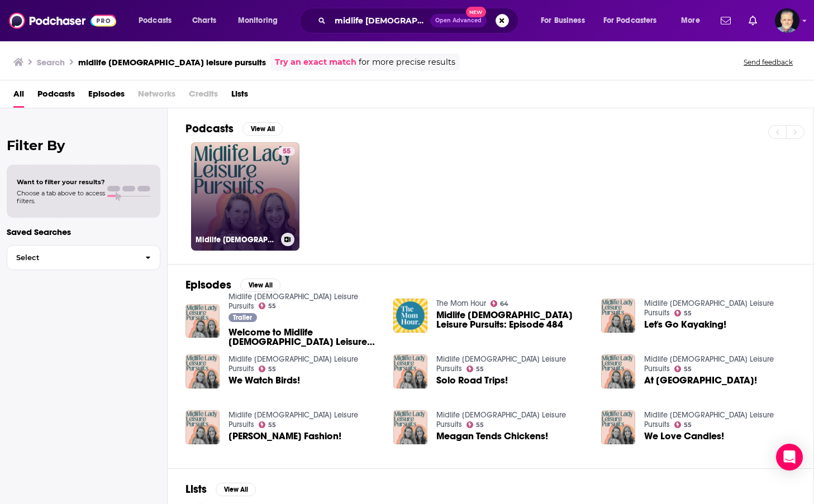 This screenshot has width=814, height=504. What do you see at coordinates (18, 96) in the screenshot?
I see `span: All` at bounding box center [18, 96].